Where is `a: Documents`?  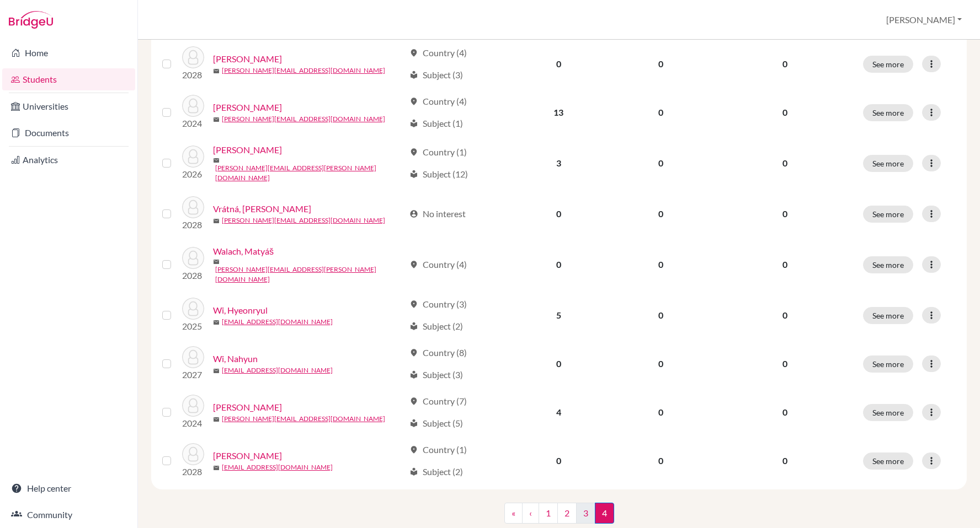 a: Documents is located at coordinates (69, 133).